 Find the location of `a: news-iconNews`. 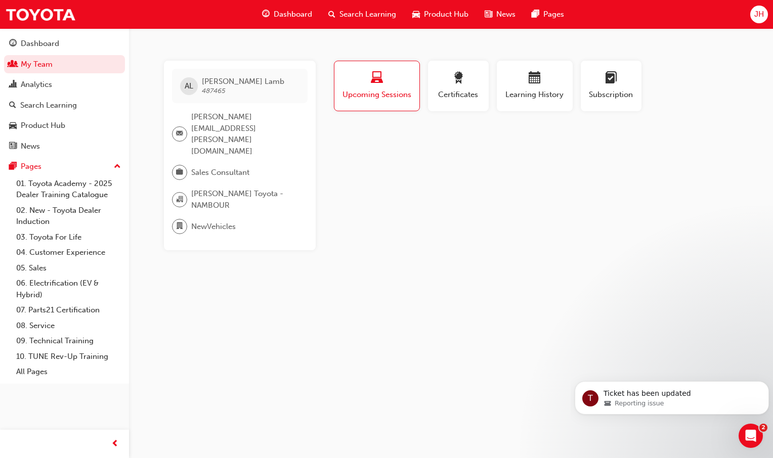

a: news-iconNews is located at coordinates (500, 14).